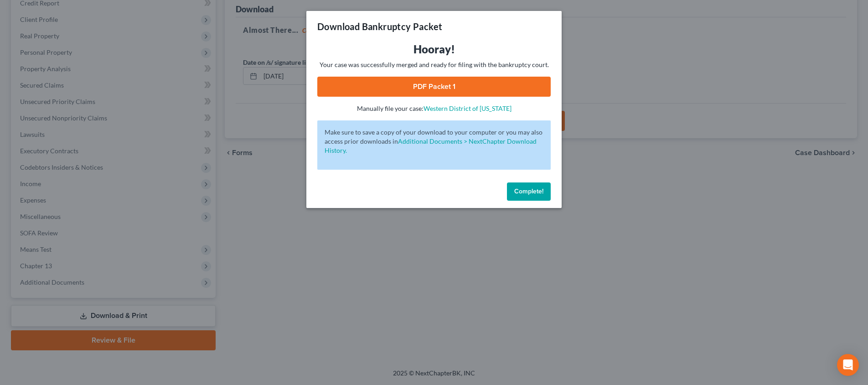  Describe the element at coordinates (434, 65) in the screenshot. I see `p: Your case was successfully merged and ready for filing with the bankruptcy court.` at that location.